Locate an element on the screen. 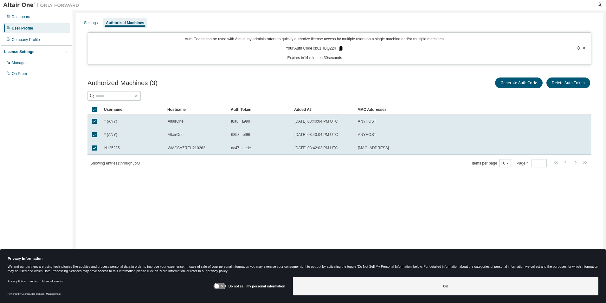 Image resolution: width=606 pixels, height=303 pixels. span: Page n. is located at coordinates (532, 163).